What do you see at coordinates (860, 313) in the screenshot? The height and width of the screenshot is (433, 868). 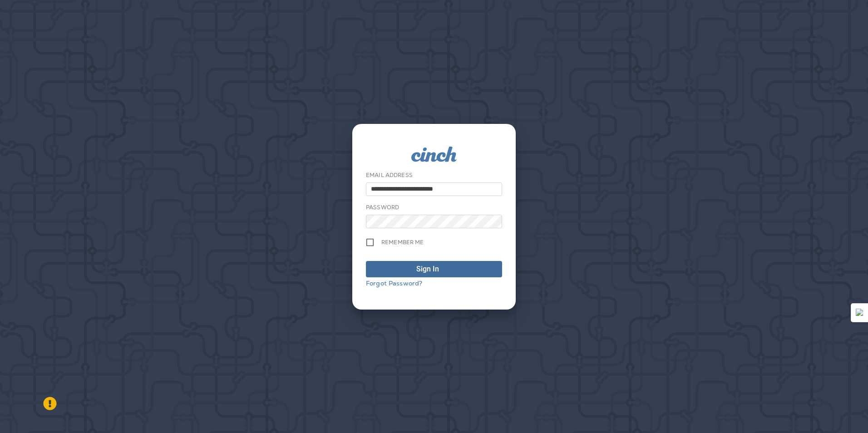 I see `img: Detect Auto` at bounding box center [860, 313].